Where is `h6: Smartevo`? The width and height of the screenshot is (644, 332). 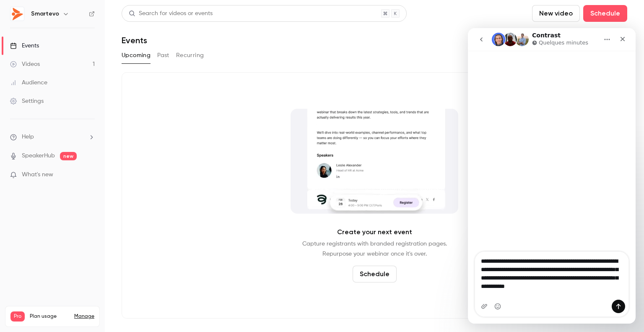
h6: Smartevo is located at coordinates (45, 14).